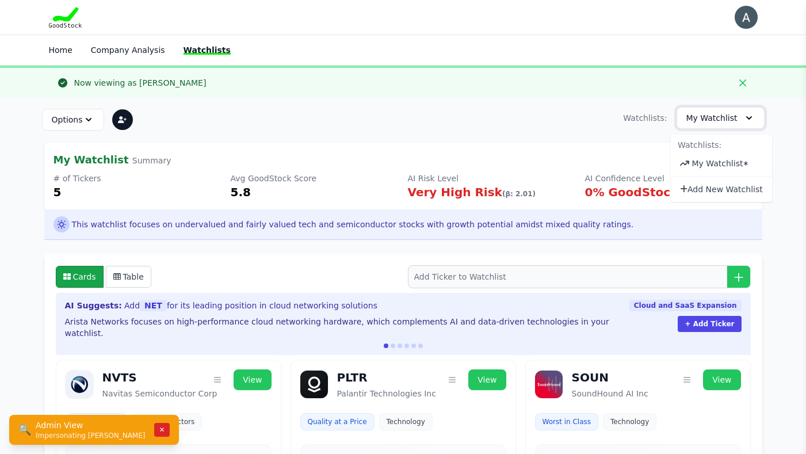 This screenshot has height=454, width=806. What do you see at coordinates (138, 192) in the screenshot?
I see `div: 5` at bounding box center [138, 192].